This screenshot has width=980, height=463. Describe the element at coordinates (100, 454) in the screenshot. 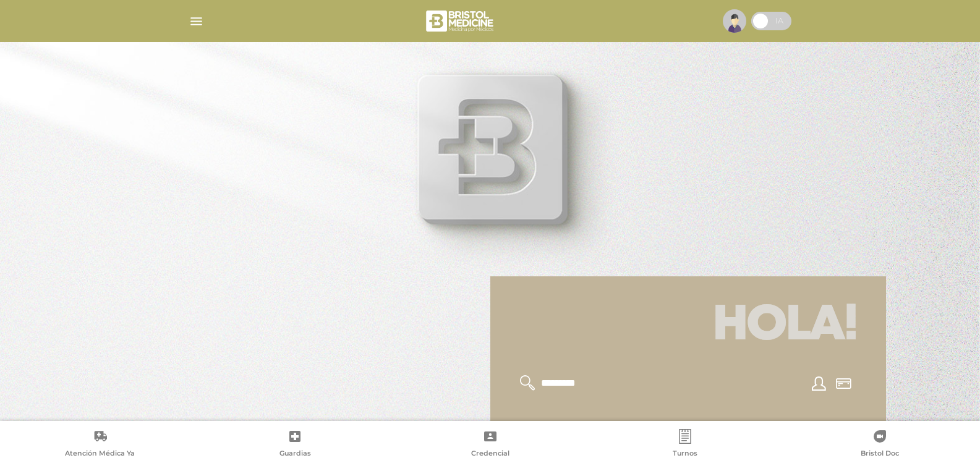

I see `span: Atención Médica Ya` at that location.